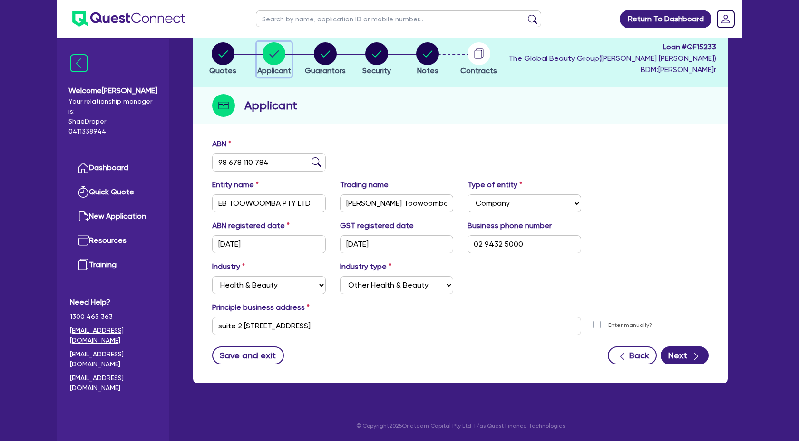  What do you see at coordinates (251, 226) in the screenshot?
I see `label: ABN registered date` at bounding box center [251, 226].